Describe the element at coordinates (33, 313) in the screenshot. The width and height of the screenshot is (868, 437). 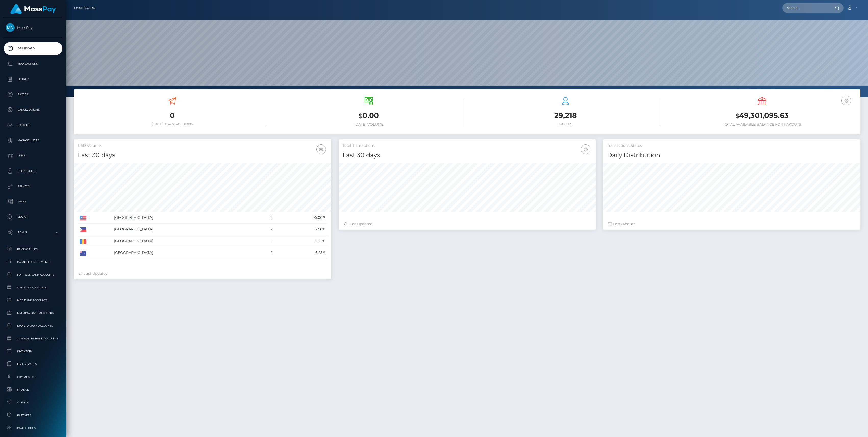
I see `span: MyEUPay Bank Accounts` at that location.